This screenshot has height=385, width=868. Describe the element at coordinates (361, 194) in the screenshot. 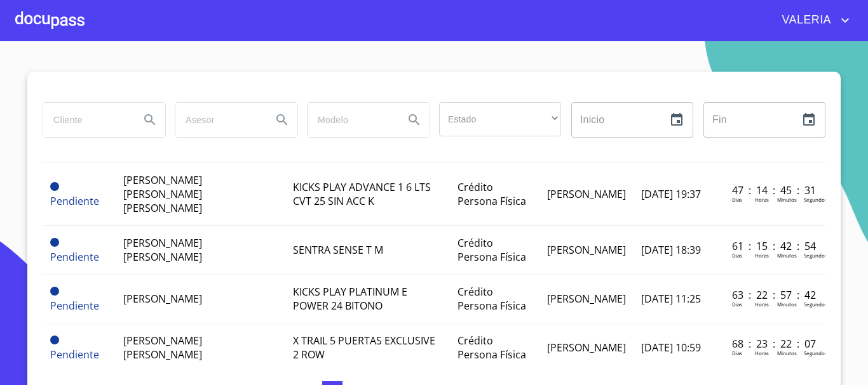

I see `span: KICKS PLAY ADVANCE 1 6 LTS CVT 25 SIN ACC K` at that location.